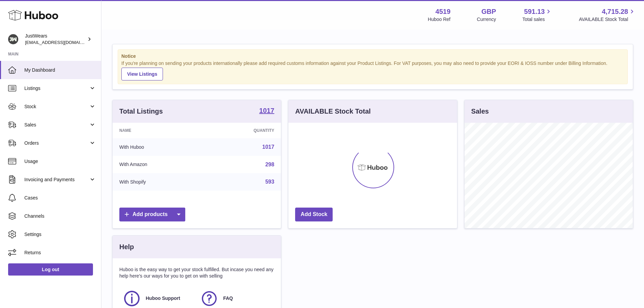 This screenshot has width=644, height=308. I want to click on strong: Notice, so click(373, 56).